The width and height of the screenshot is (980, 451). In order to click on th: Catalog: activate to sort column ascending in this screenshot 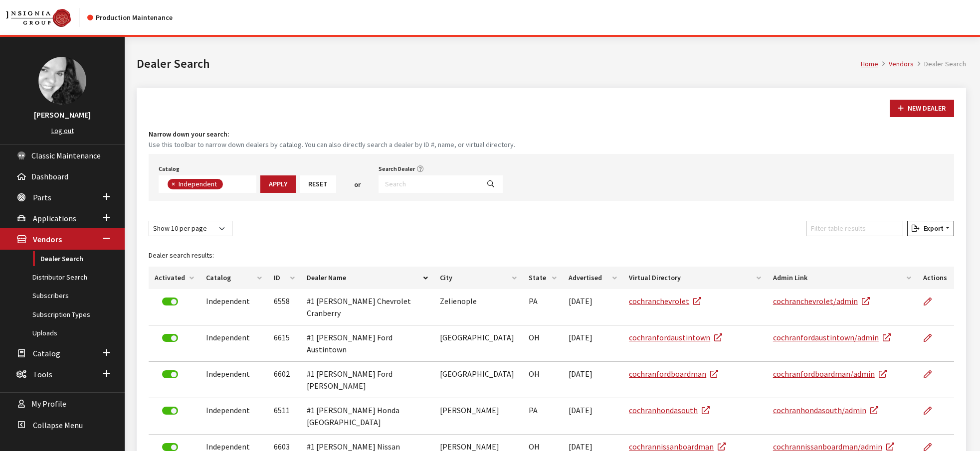, I will do `click(234, 277)`.